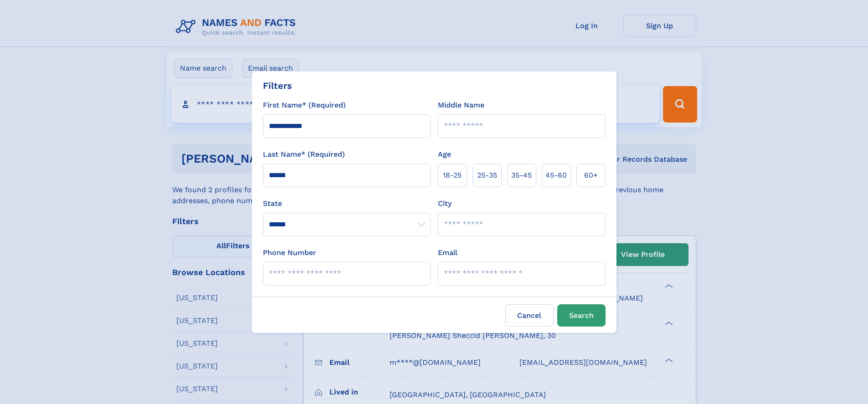 This screenshot has width=868, height=404. I want to click on label: First Name* (Required), so click(305, 105).